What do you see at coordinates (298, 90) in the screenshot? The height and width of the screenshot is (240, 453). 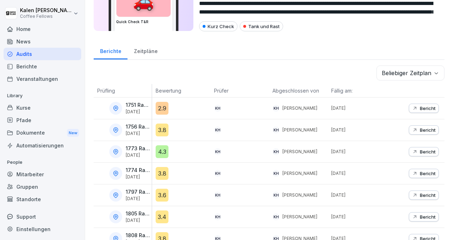 I see `p: Abgeschlossen von` at bounding box center [298, 90].